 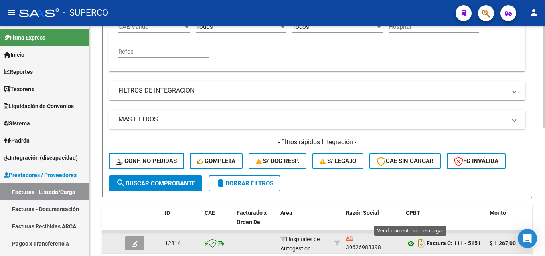 What do you see at coordinates (39, 106) in the screenshot?
I see `span: Liquidación de Convenios` at bounding box center [39, 106].